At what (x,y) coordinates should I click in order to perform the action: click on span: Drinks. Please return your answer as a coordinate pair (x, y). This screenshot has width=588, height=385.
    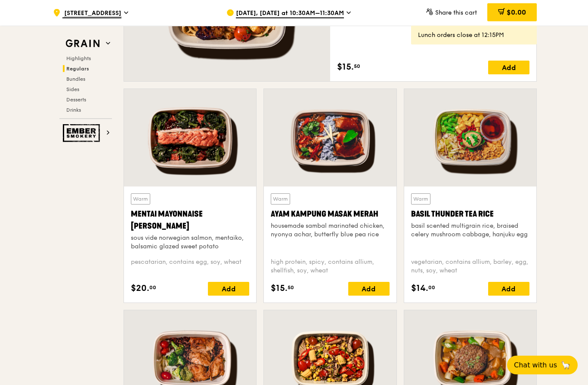
    Looking at the image, I should click on (74, 110).